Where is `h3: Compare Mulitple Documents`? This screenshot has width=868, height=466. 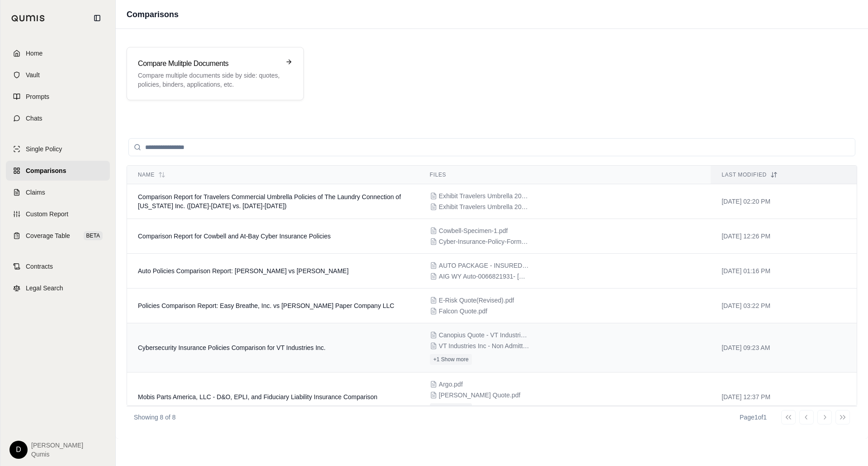 h3: Compare Mulitple Documents is located at coordinates (209, 64).